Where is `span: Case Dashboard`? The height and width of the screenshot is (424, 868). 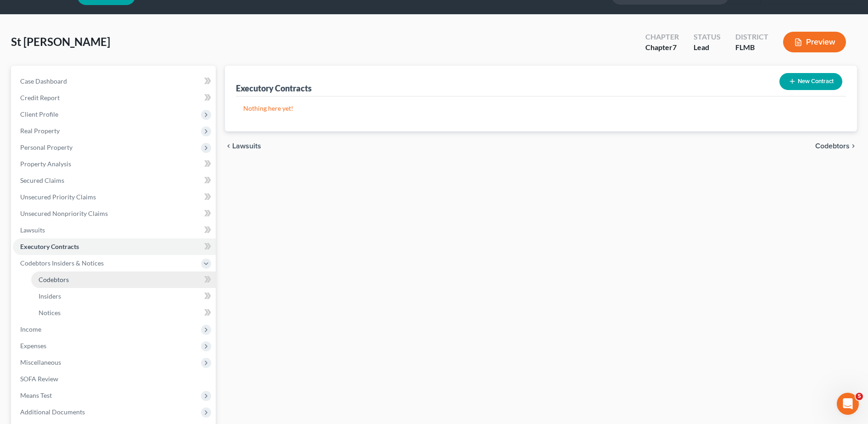 span: Case Dashboard is located at coordinates (43, 81).